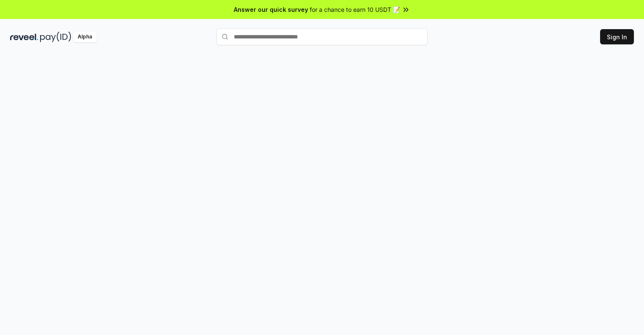  What do you see at coordinates (85, 37) in the screenshot?
I see `div: Alpha` at bounding box center [85, 37].